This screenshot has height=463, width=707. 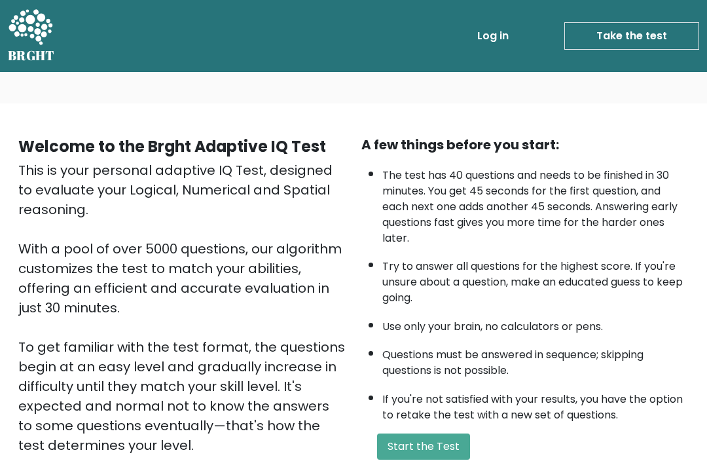 What do you see at coordinates (172, 146) in the screenshot?
I see `b: Welcome to the Brght Adaptive IQ Test` at bounding box center [172, 146].